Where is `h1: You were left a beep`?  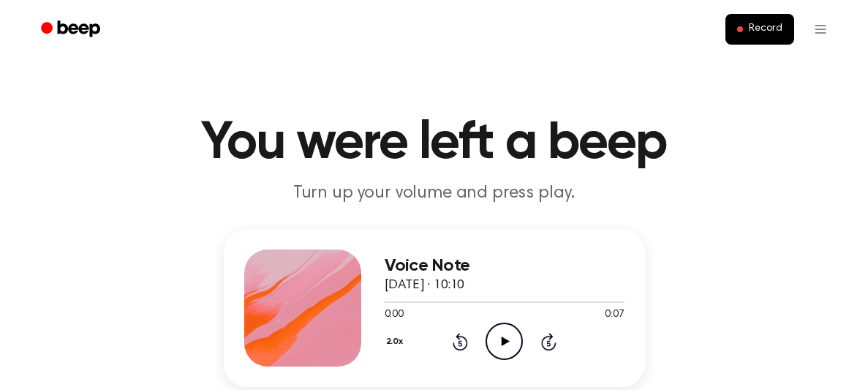 h1: You were left a beep is located at coordinates (435, 143).